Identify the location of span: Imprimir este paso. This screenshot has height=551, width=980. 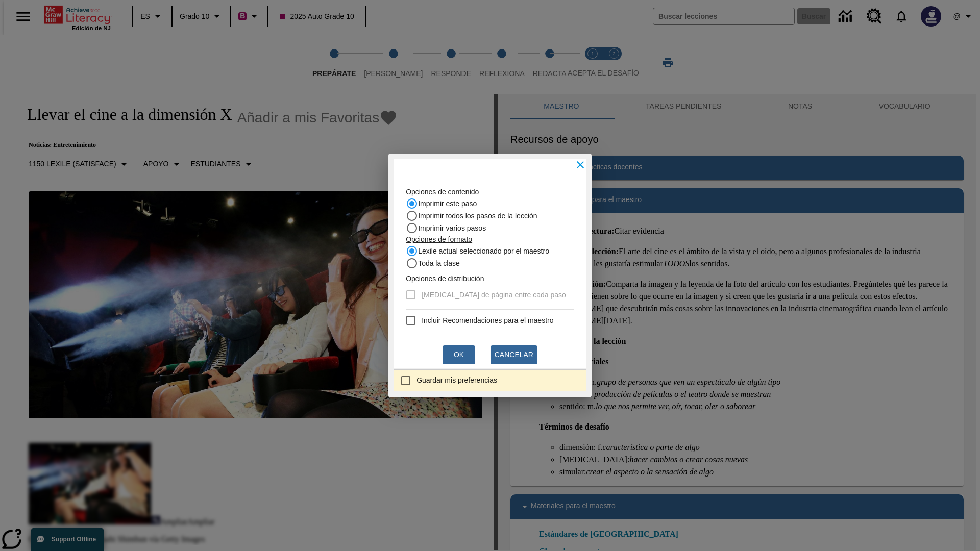
(447, 204).